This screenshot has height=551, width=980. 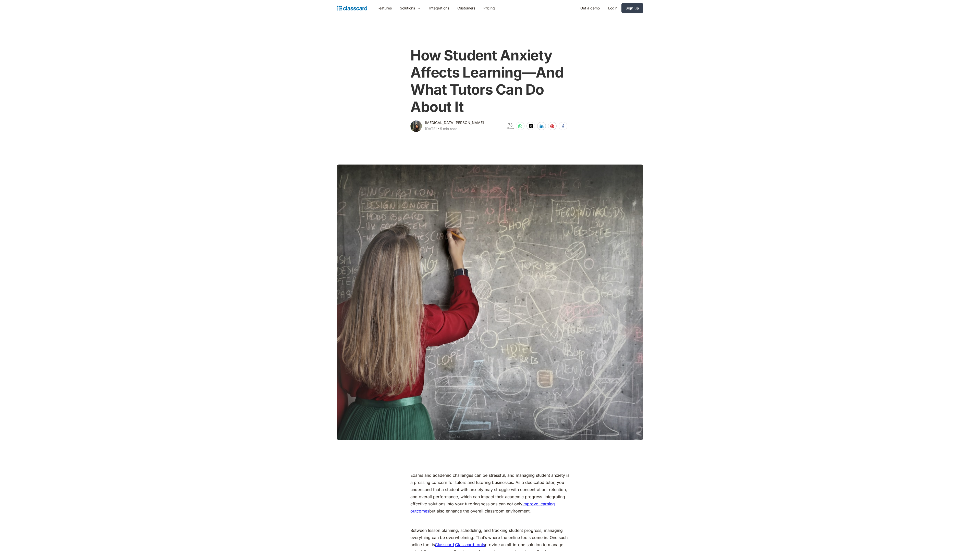 What do you see at coordinates (613, 8) in the screenshot?
I see `a: Login` at bounding box center [613, 8].